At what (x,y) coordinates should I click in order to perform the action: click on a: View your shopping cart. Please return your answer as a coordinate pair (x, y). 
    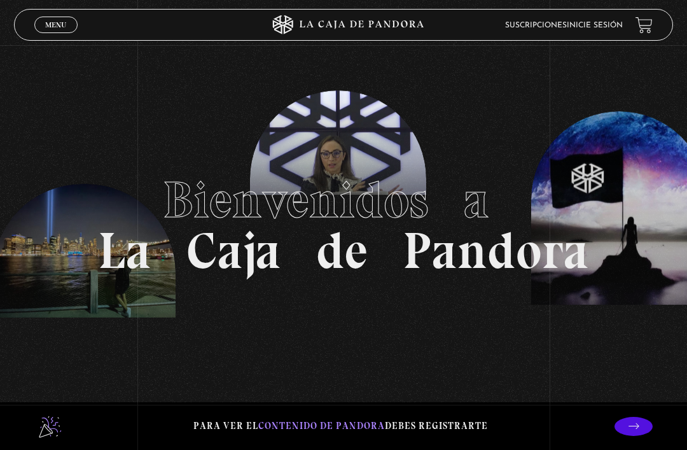
    Looking at the image, I should click on (644, 25).